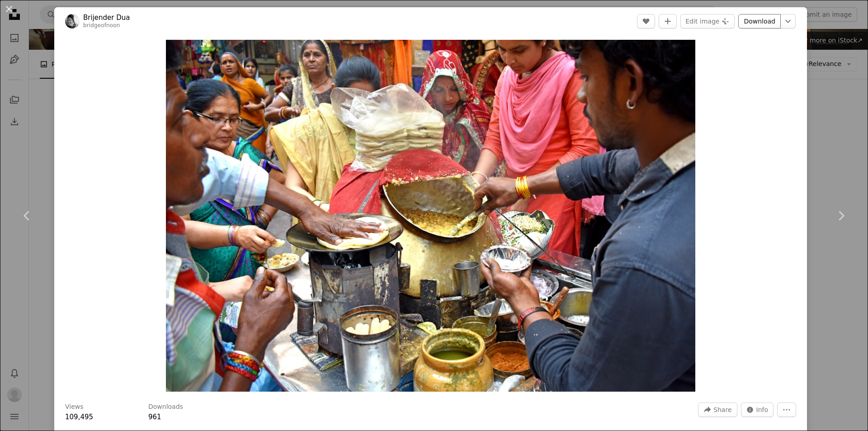 This screenshot has height=431, width=868. Describe the element at coordinates (717, 410) in the screenshot. I see `button: Share this image` at that location.